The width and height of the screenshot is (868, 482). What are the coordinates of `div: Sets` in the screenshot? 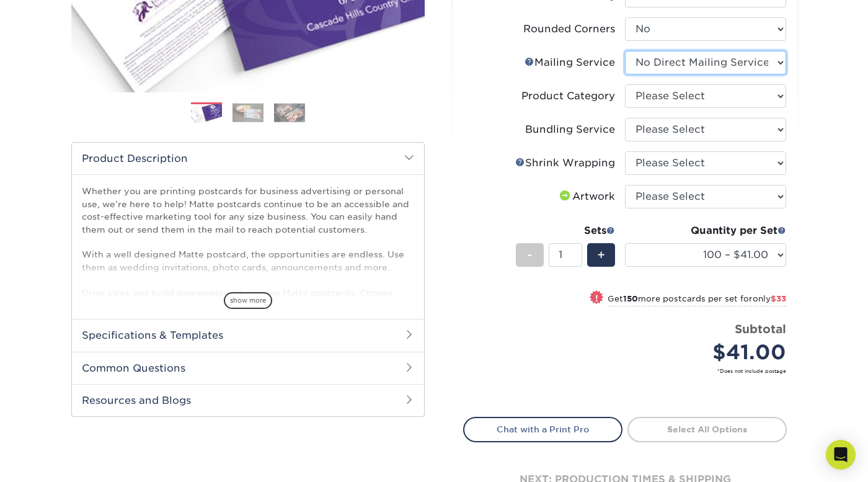 It's located at (565, 230).